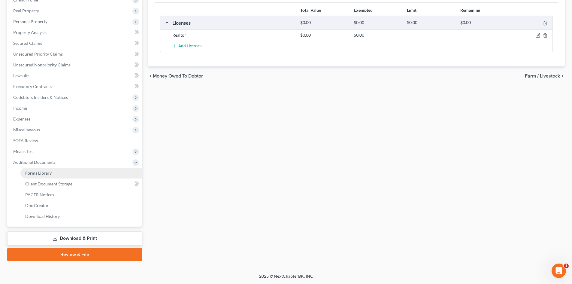 The width and height of the screenshot is (572, 284). What do you see at coordinates (42, 216) in the screenshot?
I see `span: Download History` at bounding box center [42, 216].